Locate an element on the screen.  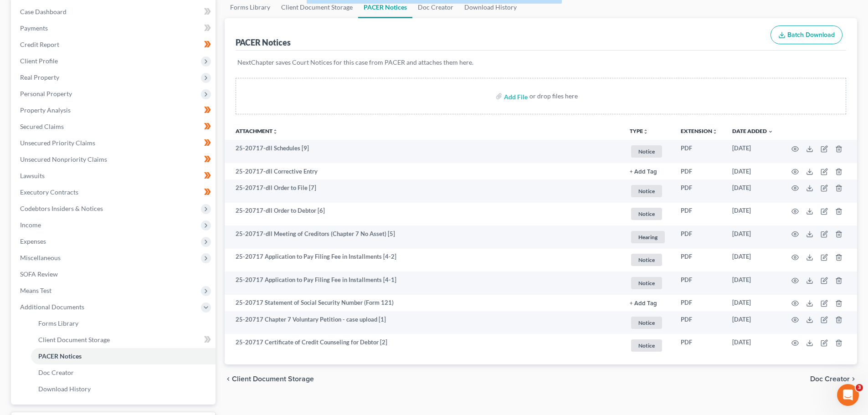
span: SOFA Review is located at coordinates (39, 274).